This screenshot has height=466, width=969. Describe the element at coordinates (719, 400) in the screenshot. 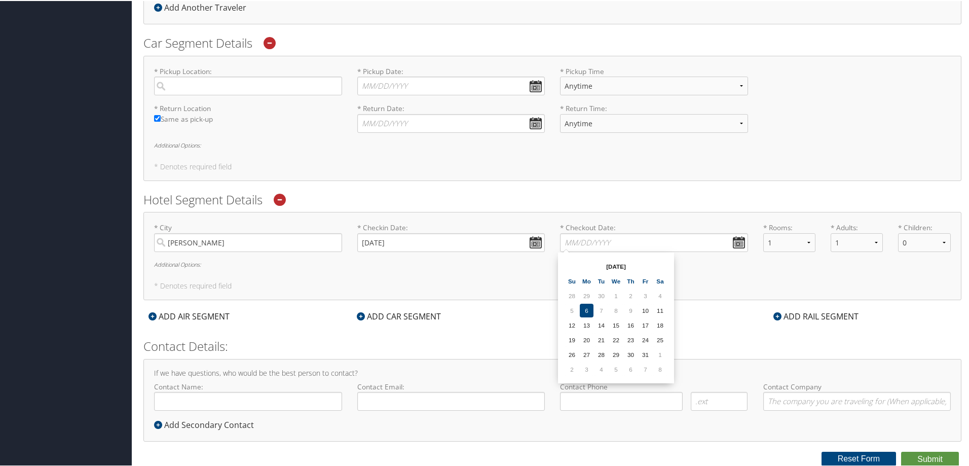

I see `input: .ext` at that location.